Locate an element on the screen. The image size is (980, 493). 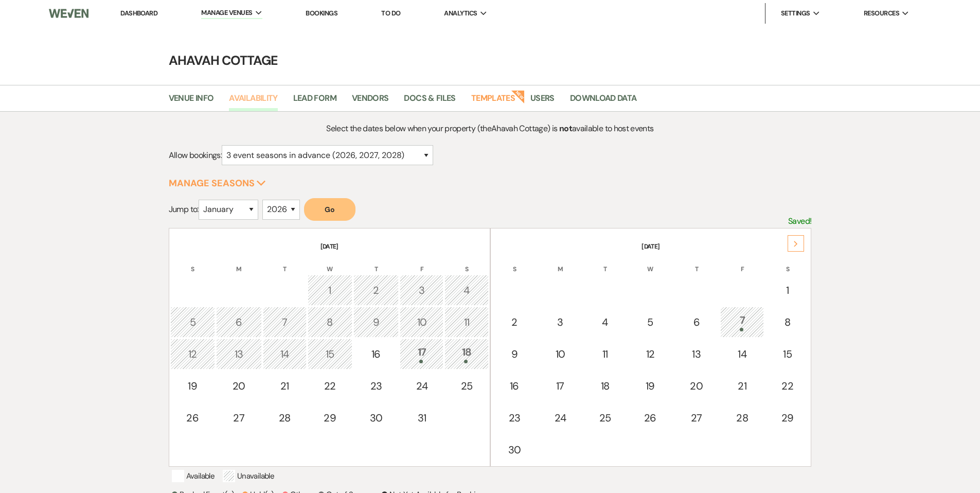
p: Select the dates below when your property (the Ahavah Cottage ) is available to host events is located at coordinates (490, 128).